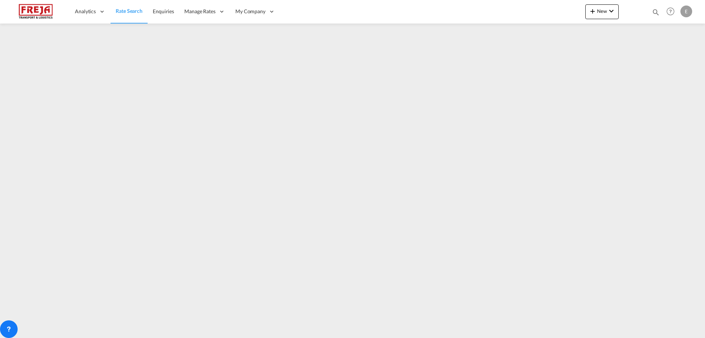 This screenshot has height=338, width=705. I want to click on div: E, so click(687, 11).